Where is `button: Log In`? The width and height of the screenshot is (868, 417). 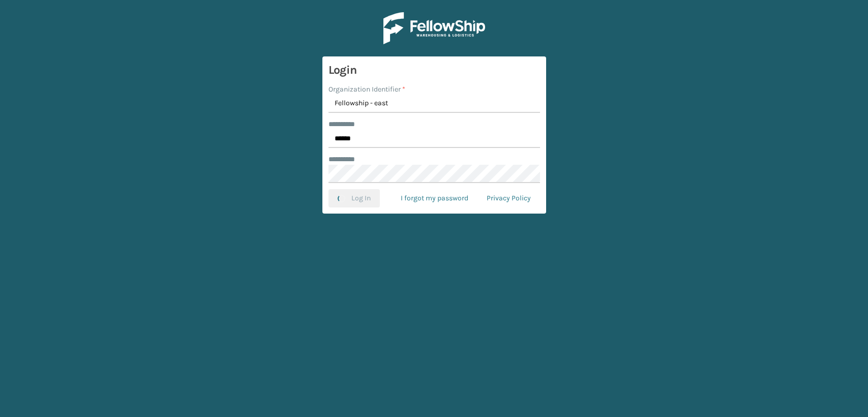 button: Log In is located at coordinates (354, 198).